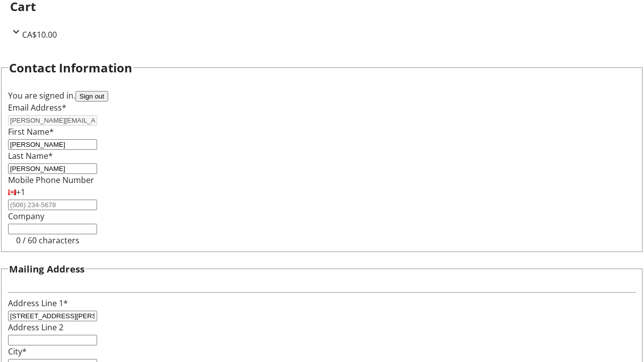 This screenshot has width=644, height=362. I want to click on div: You are signed in., so click(322, 96).